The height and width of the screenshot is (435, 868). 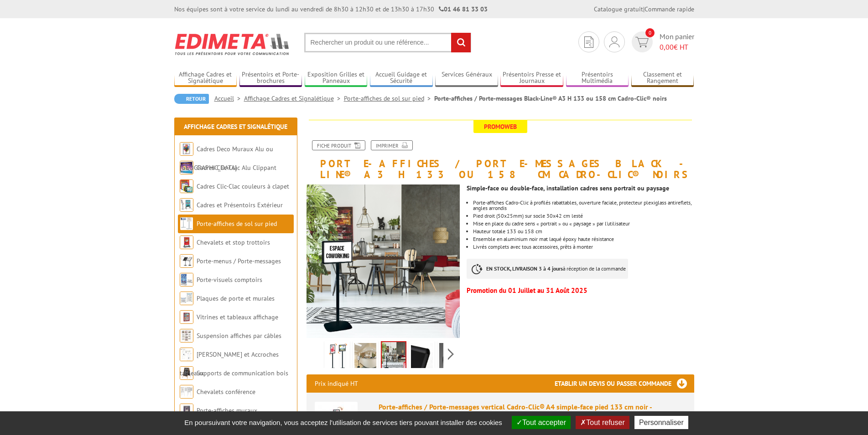 What do you see at coordinates (388, 42) in the screenshot?
I see `input: Rechercher un produit ou une référence...` at bounding box center [388, 42].